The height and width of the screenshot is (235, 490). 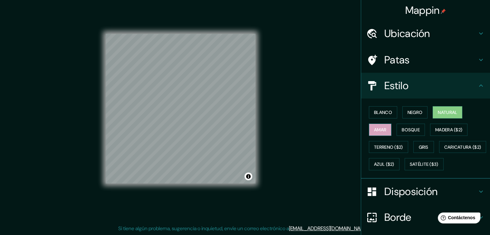 I want to click on font: Contáctenos, so click(x=29, y=8).